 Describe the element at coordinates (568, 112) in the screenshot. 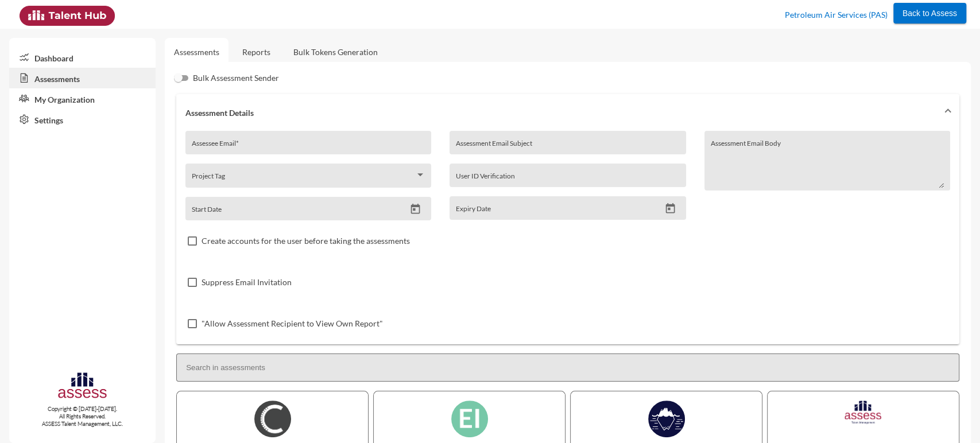

I see `mat-expansion-panel-header: Assessment Details` at that location.